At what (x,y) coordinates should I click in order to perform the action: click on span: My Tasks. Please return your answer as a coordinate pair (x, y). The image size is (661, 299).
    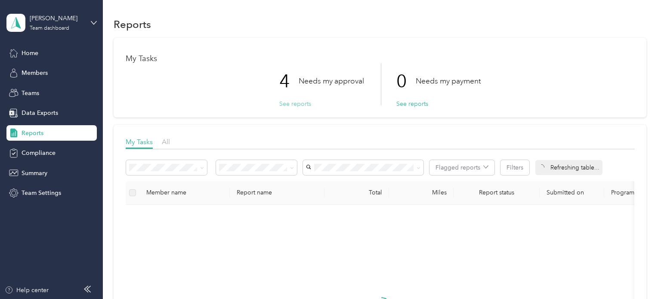
    Looking at the image, I should click on (139, 142).